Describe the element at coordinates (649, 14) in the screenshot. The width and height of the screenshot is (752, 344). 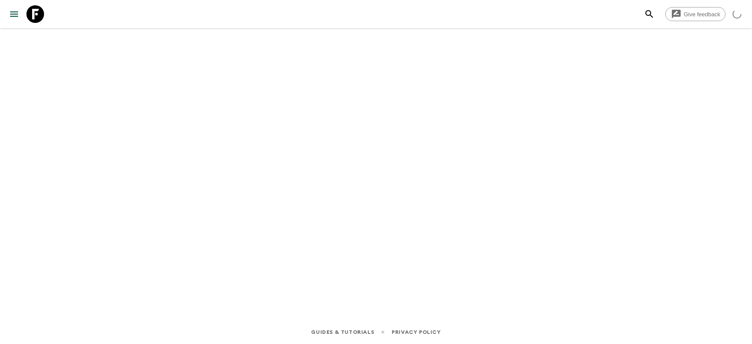
I see `button: search adventures` at that location.